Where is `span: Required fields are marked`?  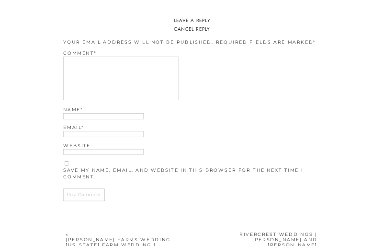 span: Required fields are marked is located at coordinates (265, 42).